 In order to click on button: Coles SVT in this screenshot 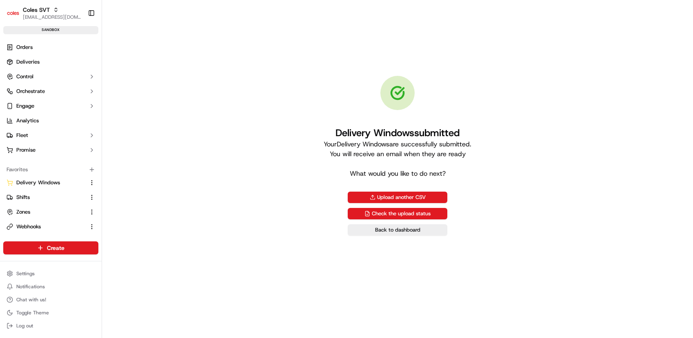, I will do `click(36, 10)`.